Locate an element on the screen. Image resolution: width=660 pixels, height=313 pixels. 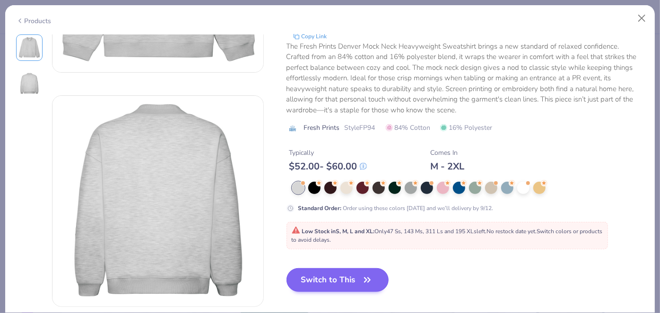
span: Style FP94 is located at coordinates (360, 128).